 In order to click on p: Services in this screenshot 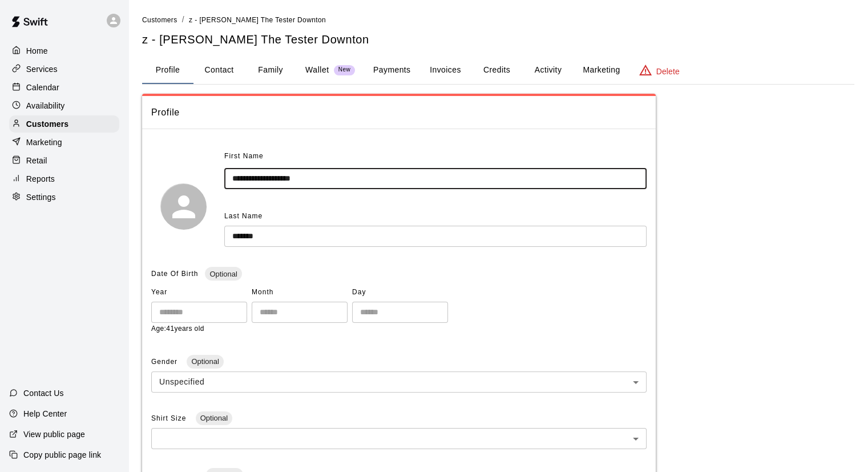, I will do `click(42, 69)`.